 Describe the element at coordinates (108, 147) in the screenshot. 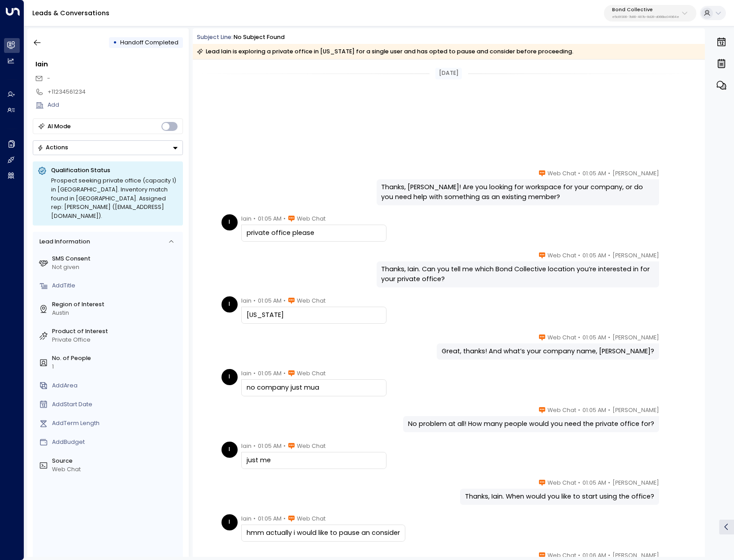

I see `button: Actions` at that location.